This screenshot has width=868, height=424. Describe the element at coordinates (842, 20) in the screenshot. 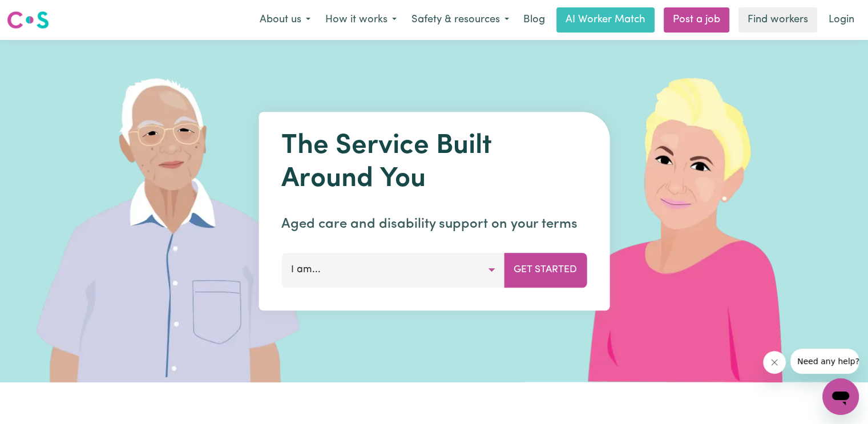

I see `a: Login` at that location.